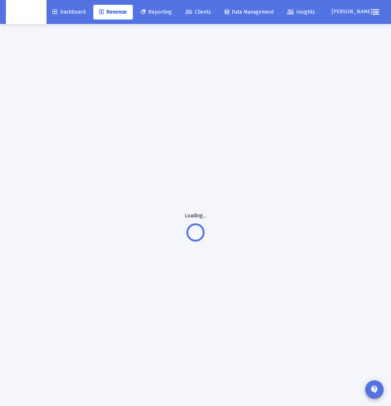  What do you see at coordinates (198, 12) in the screenshot?
I see `a: Clients` at bounding box center [198, 12].